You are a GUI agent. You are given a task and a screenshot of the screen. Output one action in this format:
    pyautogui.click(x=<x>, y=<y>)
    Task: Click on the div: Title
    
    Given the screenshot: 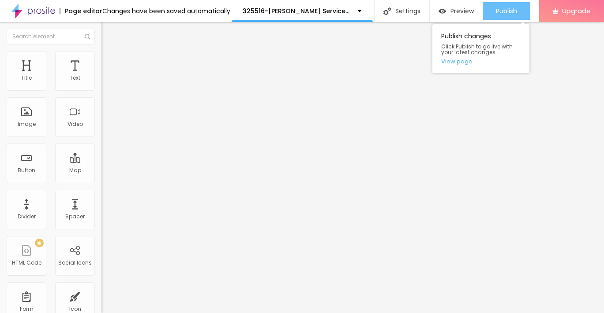 What is the action you would take?
    pyautogui.click(x=26, y=78)
    